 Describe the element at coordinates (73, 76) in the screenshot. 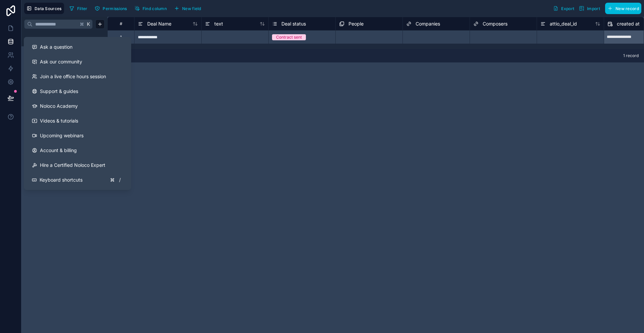

I see `span: Join a live office hours session` at that location.